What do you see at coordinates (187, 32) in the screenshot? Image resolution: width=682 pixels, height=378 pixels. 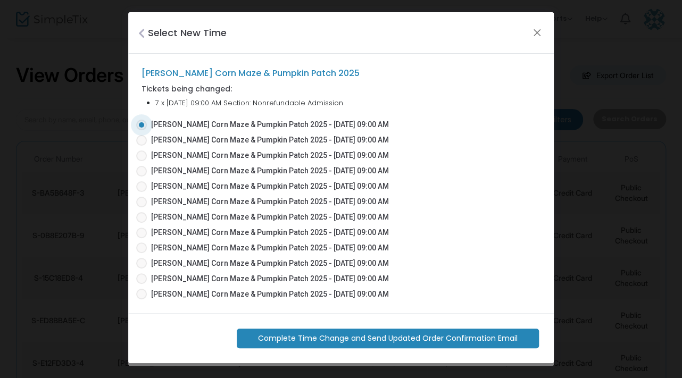 I see `h4: Select New Time` at bounding box center [187, 32].